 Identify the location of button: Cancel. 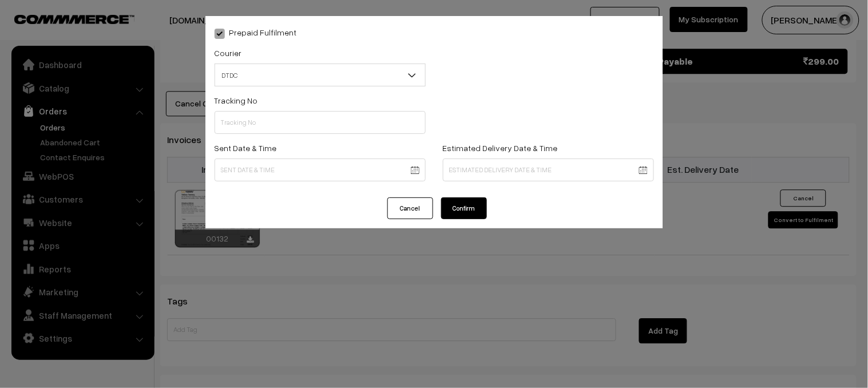
(411, 208).